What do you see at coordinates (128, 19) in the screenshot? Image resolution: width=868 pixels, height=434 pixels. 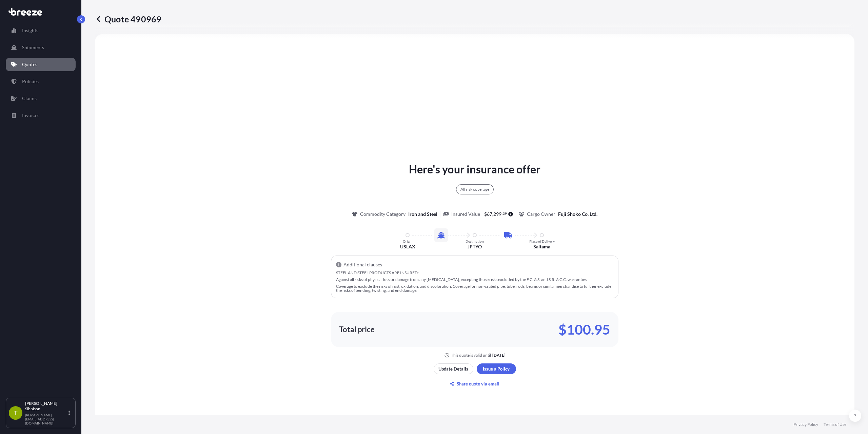 I see `p: Quote 490969` at bounding box center [128, 19].